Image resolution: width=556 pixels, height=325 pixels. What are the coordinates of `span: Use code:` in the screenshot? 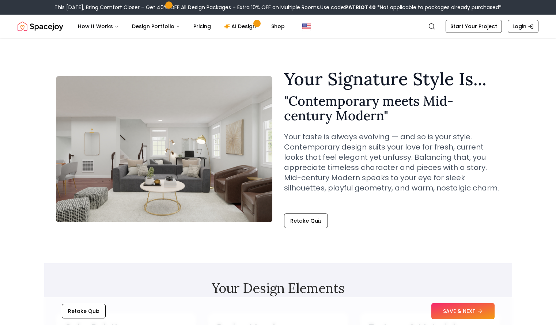 It's located at (348, 7).